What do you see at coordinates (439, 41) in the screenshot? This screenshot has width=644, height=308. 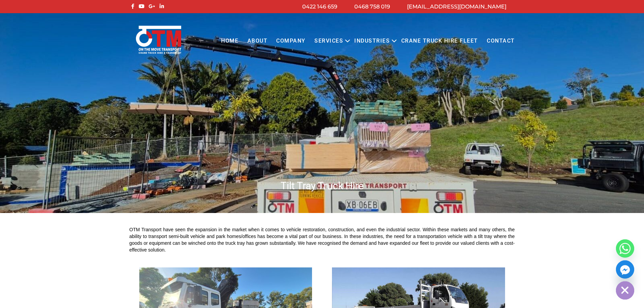 I see `a: Crane Truck Hire Fleet` at bounding box center [439, 41].